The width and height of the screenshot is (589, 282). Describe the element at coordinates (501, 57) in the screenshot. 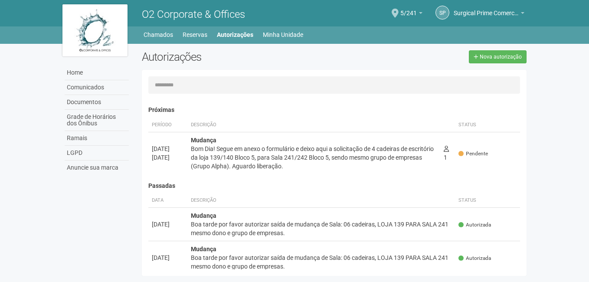

I see `span: Nova autorização` at that location.